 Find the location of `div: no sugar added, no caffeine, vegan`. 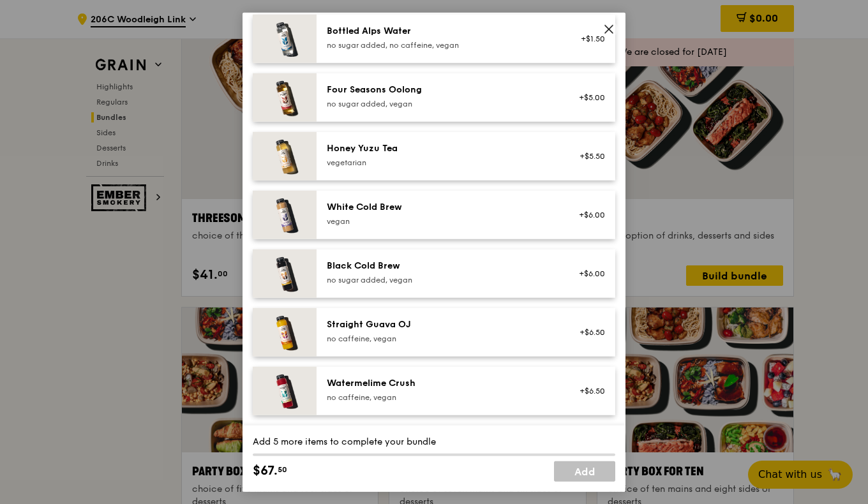

div: no sugar added, no caffeine, vegan is located at coordinates (441, 46).